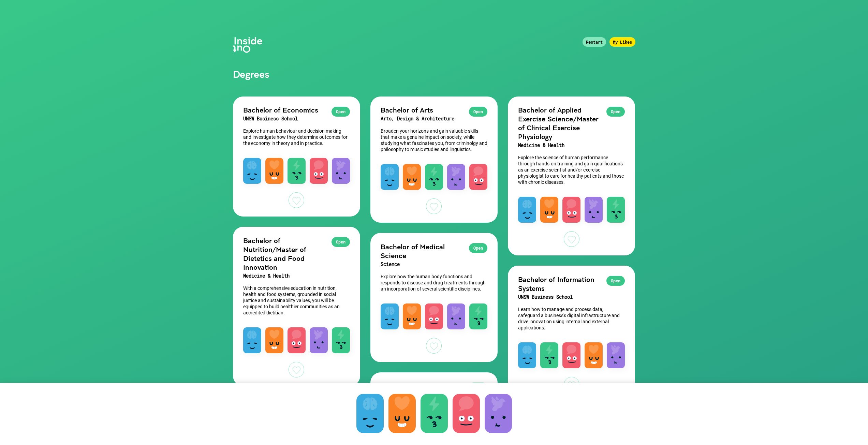 The image size is (868, 445). Describe the element at coordinates (434, 119) in the screenshot. I see `h3: Arts, Design & Architecture` at that location.